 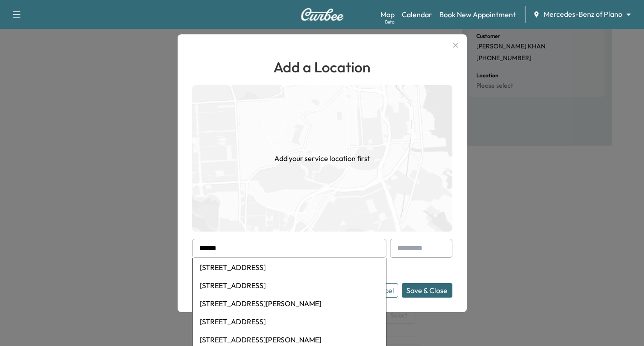 What do you see at coordinates (387, 14) in the screenshot?
I see `a: MapBeta` at bounding box center [387, 14].